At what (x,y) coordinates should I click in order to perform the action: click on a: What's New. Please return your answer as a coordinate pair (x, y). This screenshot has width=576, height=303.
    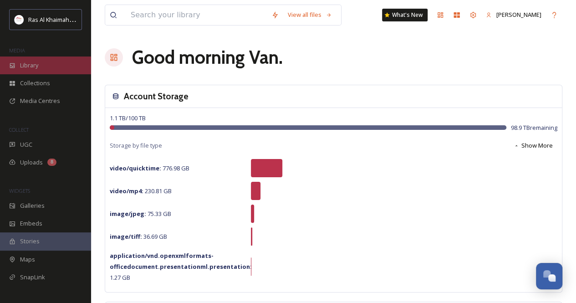
    Looking at the image, I should click on (404, 15).